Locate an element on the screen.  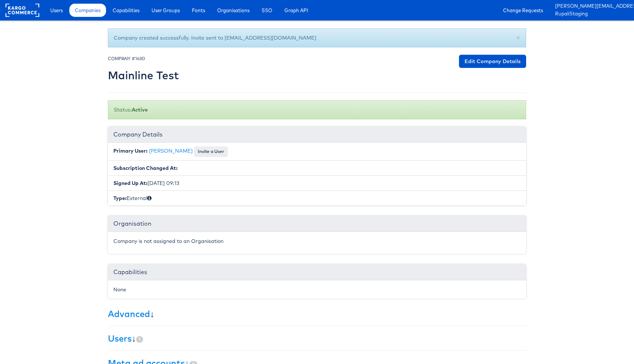
span: Users is located at coordinates (56, 10).